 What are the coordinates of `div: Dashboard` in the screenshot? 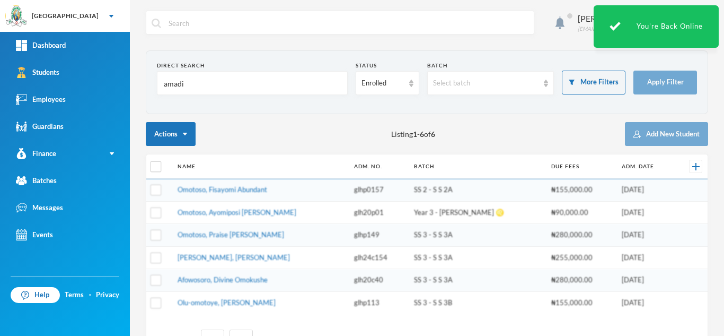 It's located at (41, 45).